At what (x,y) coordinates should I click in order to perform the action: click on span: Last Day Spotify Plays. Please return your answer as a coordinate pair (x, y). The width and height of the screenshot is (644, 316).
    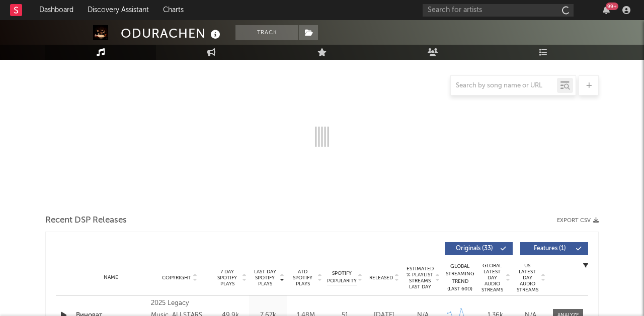
    Looking at the image, I should click on (265, 277).